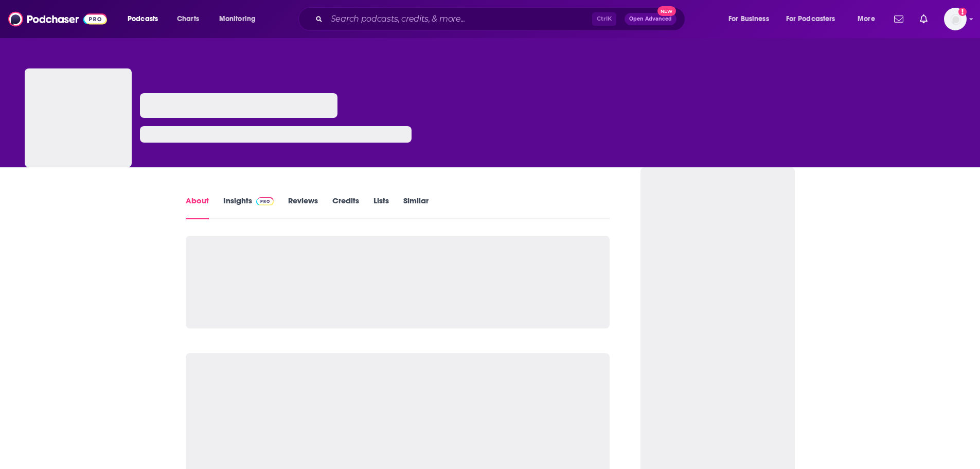 The image size is (980, 469). I want to click on span: For Business, so click(749, 19).